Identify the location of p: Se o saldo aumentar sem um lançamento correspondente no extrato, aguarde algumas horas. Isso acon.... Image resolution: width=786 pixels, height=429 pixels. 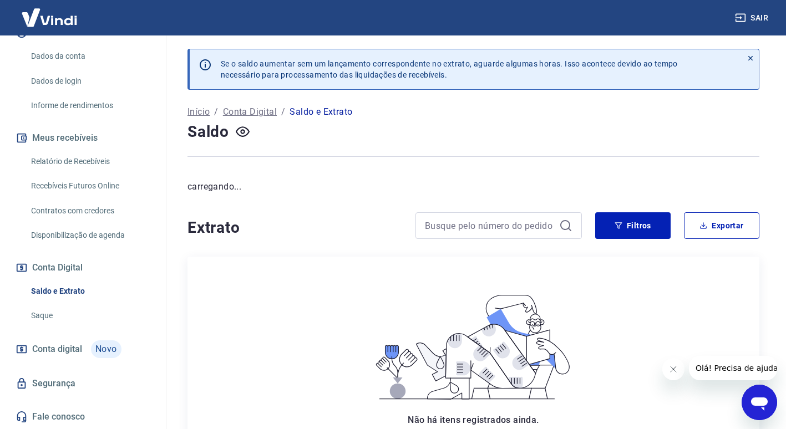
(449, 69).